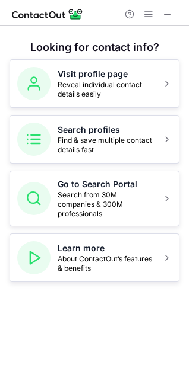 Image resolution: width=189 pixels, height=378 pixels. I want to click on img: Visit profile page, so click(34, 84).